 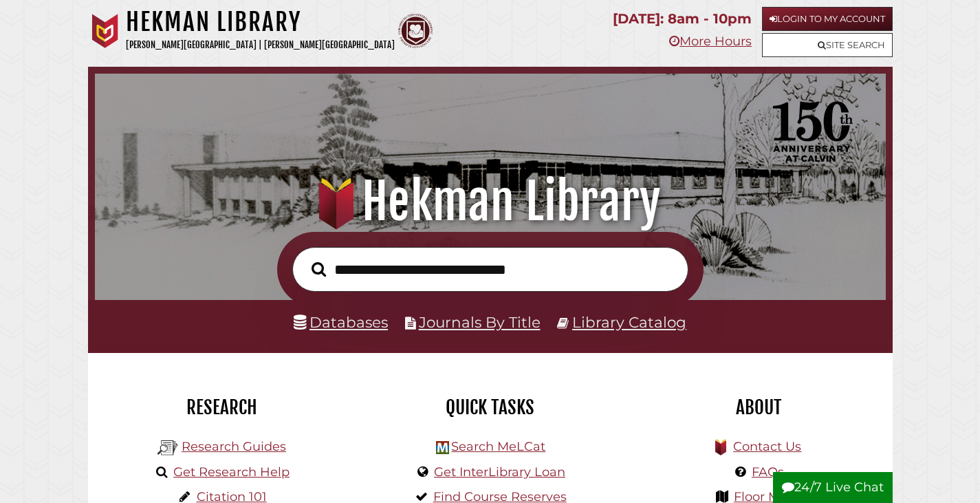 What do you see at coordinates (340, 322) in the screenshot?
I see `a: Databases` at bounding box center [340, 322].